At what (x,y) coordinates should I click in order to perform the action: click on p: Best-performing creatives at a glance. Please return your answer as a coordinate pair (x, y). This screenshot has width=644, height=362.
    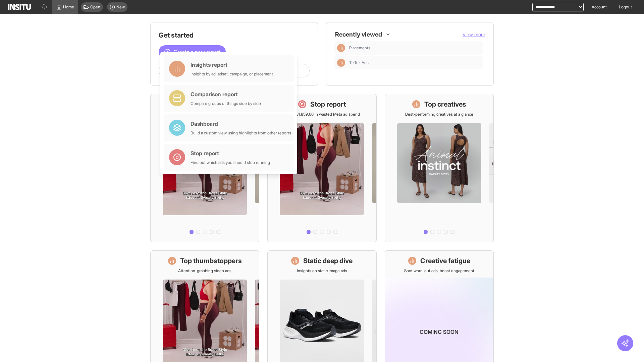
    Looking at the image, I should click on (439, 114).